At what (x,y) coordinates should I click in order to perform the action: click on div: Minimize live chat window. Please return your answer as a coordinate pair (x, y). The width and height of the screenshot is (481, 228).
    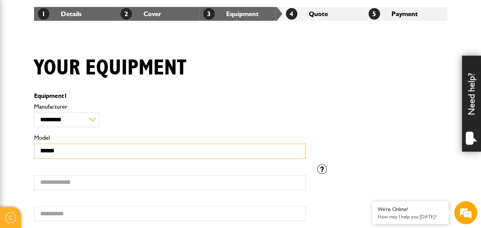
    Looking at the image, I should click on (135, 13).